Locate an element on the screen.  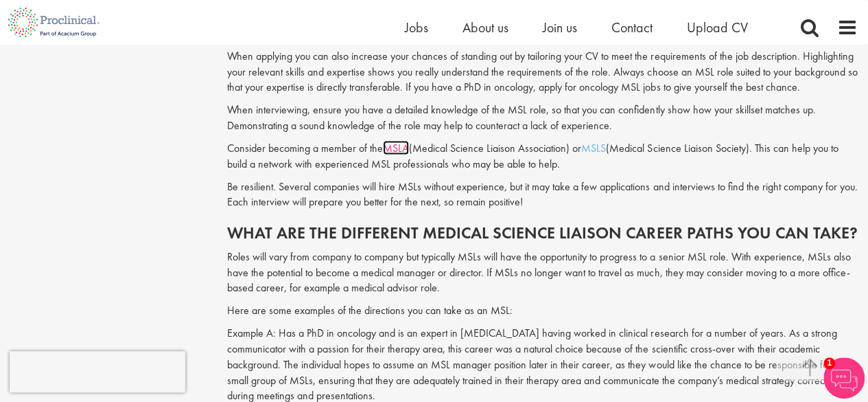
span: Upload CV is located at coordinates (717, 27).